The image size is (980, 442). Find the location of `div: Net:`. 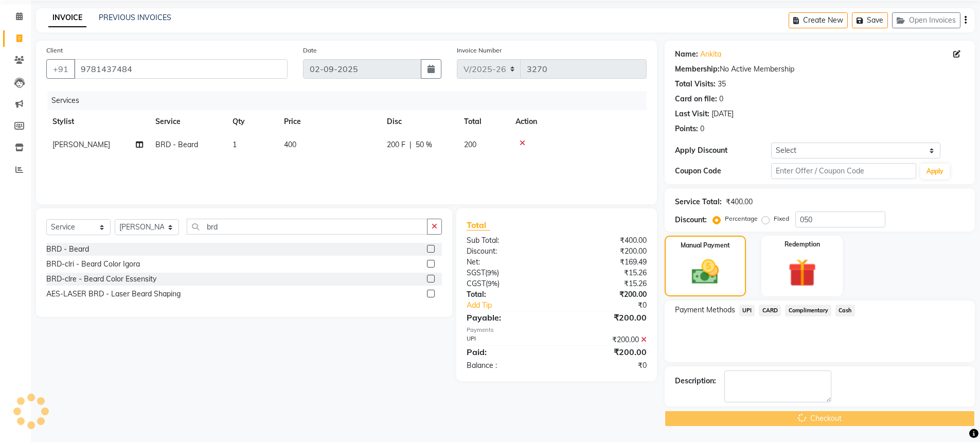

div: Net: is located at coordinates (507, 261).